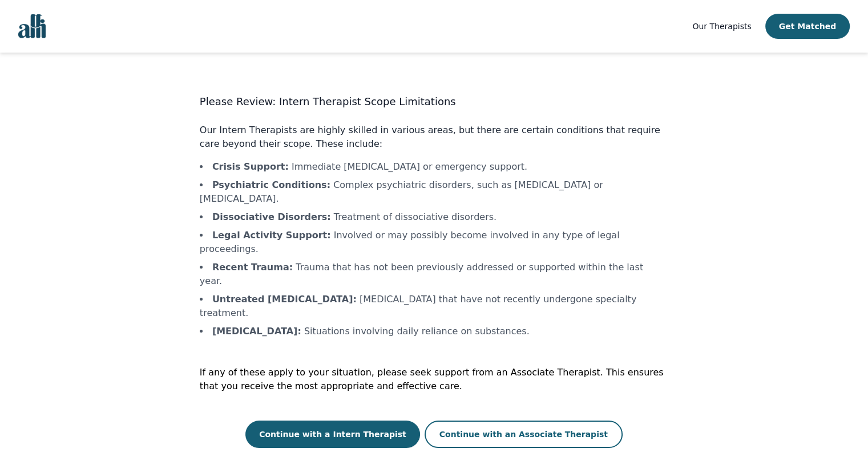 The height and width of the screenshot is (452, 868). I want to click on li: Treatment of dissociative disorders., so click(434, 217).